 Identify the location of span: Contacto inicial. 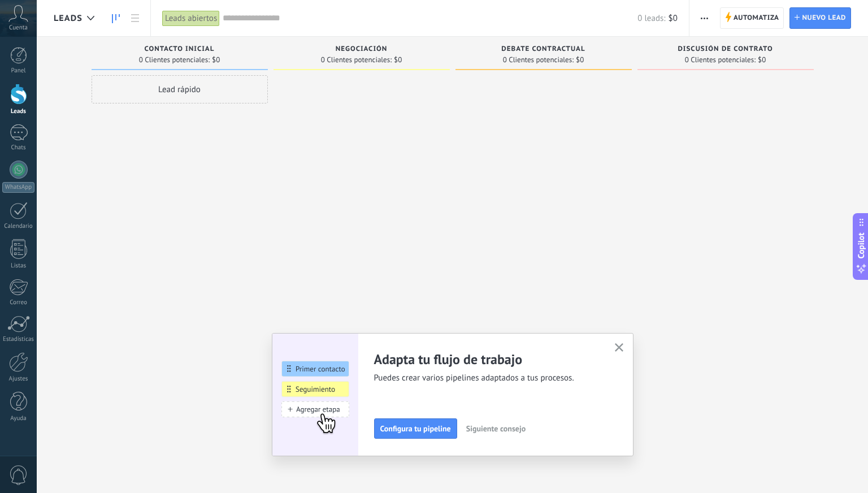
(180, 49).